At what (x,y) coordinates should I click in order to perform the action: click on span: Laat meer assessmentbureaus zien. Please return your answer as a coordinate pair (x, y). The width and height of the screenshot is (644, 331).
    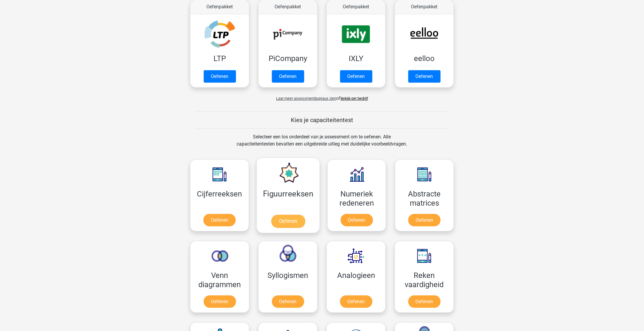
    Looking at the image, I should click on (306, 99).